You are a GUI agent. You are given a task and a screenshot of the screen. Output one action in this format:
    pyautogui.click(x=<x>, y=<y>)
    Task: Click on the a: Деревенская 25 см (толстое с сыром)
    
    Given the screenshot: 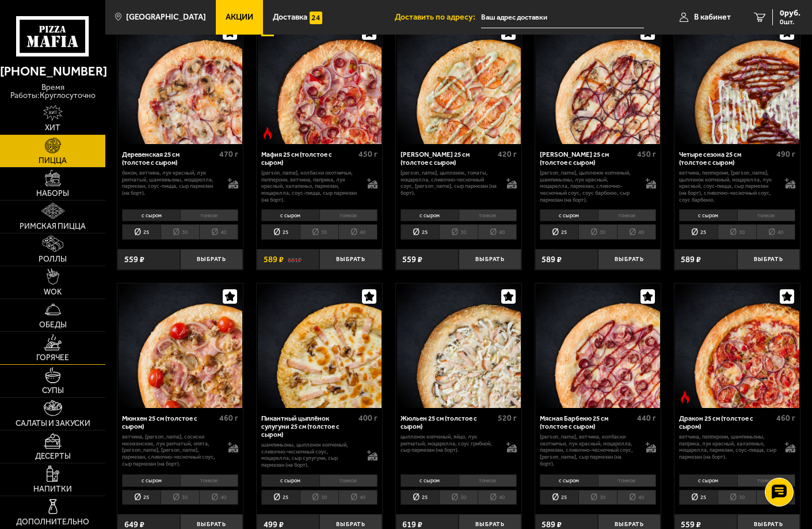 What is the action you would take?
    pyautogui.click(x=180, y=82)
    